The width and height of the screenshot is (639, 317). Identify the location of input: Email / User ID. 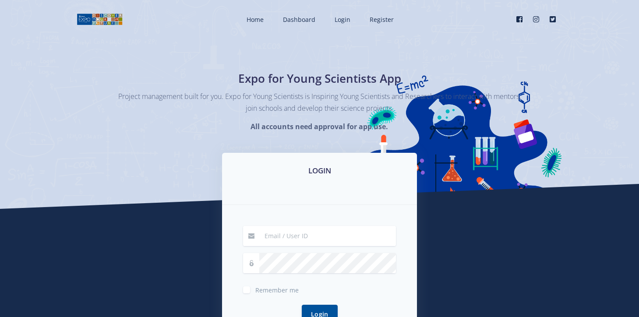
(328, 236).